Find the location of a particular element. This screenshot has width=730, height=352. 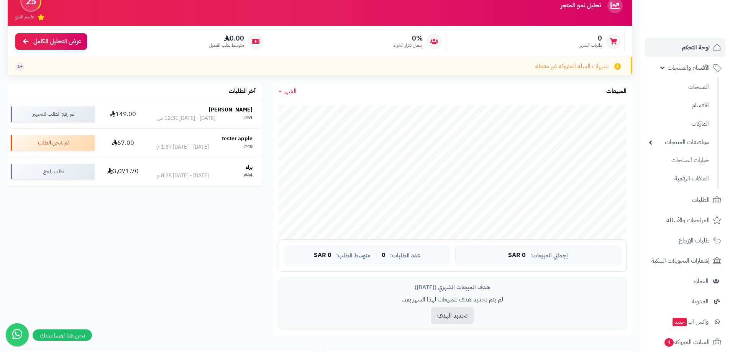

a: خيارات المنتجات is located at coordinates (679, 160).